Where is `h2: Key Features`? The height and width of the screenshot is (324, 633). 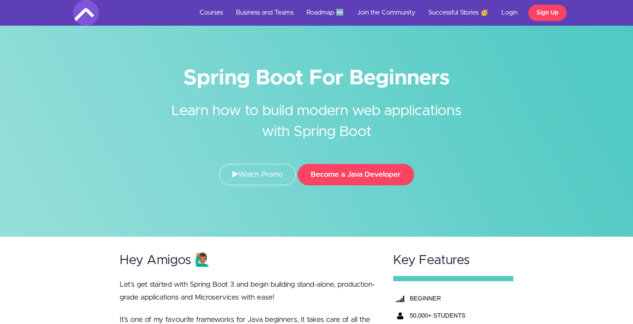 h2: Key Features is located at coordinates (453, 260).